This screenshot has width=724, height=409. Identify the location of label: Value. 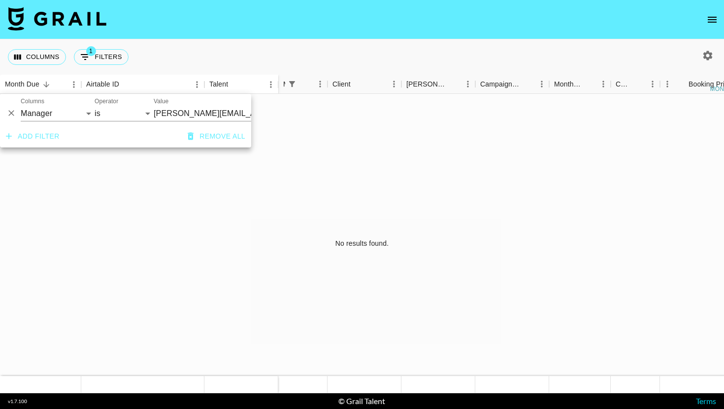
(161, 101).